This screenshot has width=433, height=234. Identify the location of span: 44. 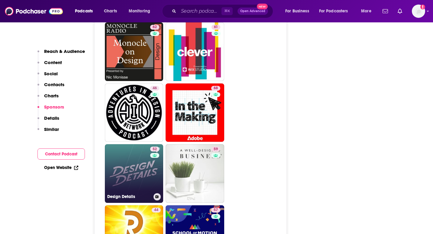
(156, 210).